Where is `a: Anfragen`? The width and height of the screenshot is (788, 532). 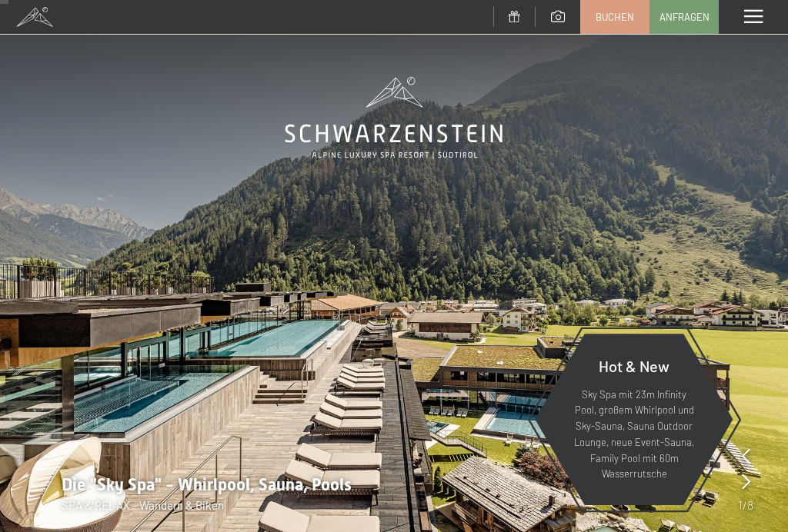
a: Anfragen is located at coordinates (684, 17).